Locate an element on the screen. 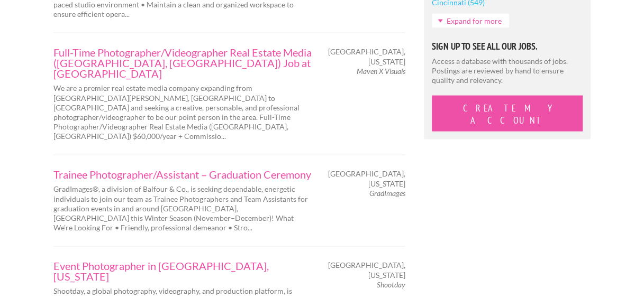 The height and width of the screenshot is (298, 644). em: GradImages is located at coordinates (388, 193).